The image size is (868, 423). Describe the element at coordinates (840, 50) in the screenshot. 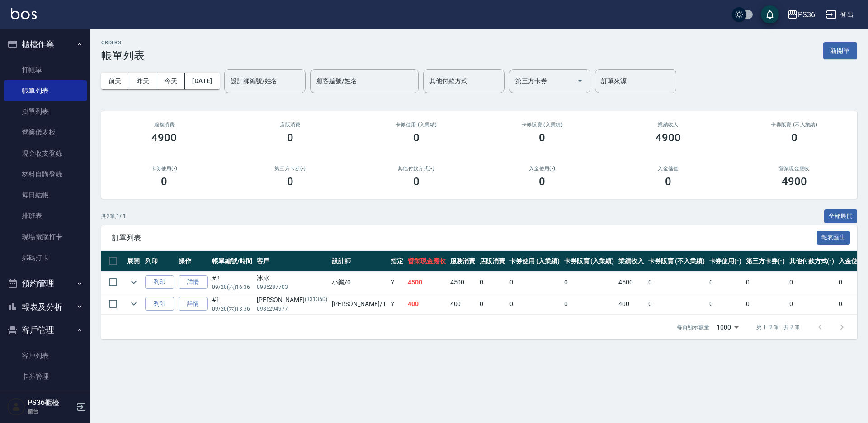

I see `a: 新開單` at that location.